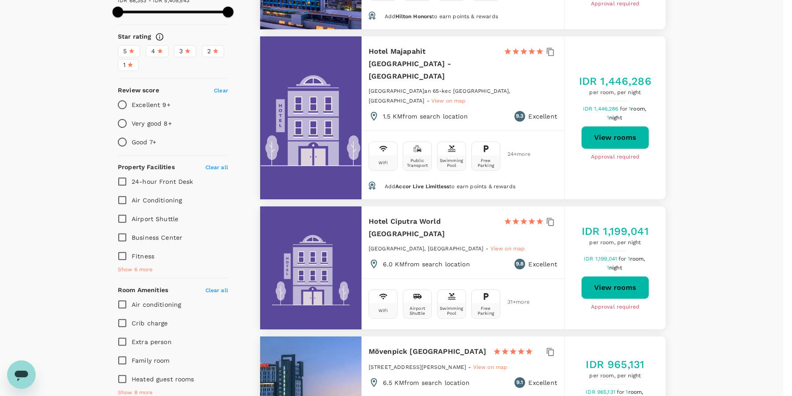  What do you see at coordinates (417, 311) in the screenshot?
I see `div: Airport Shuttle` at bounding box center [417, 311].